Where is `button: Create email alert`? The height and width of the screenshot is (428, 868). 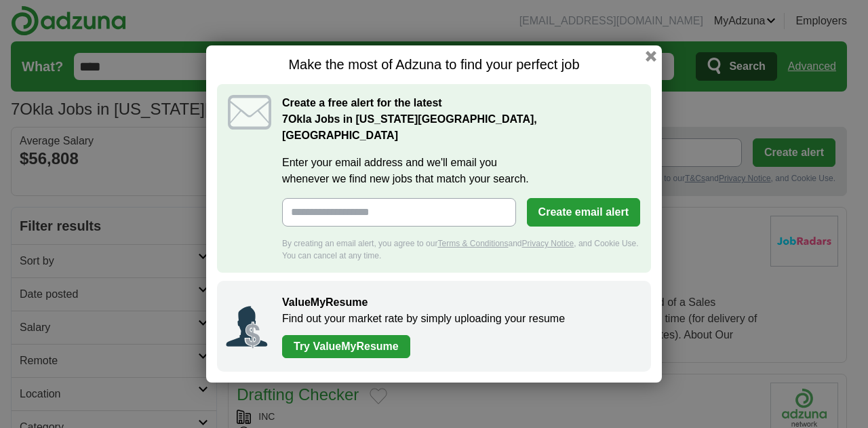 button: Create email alert is located at coordinates (583, 212).